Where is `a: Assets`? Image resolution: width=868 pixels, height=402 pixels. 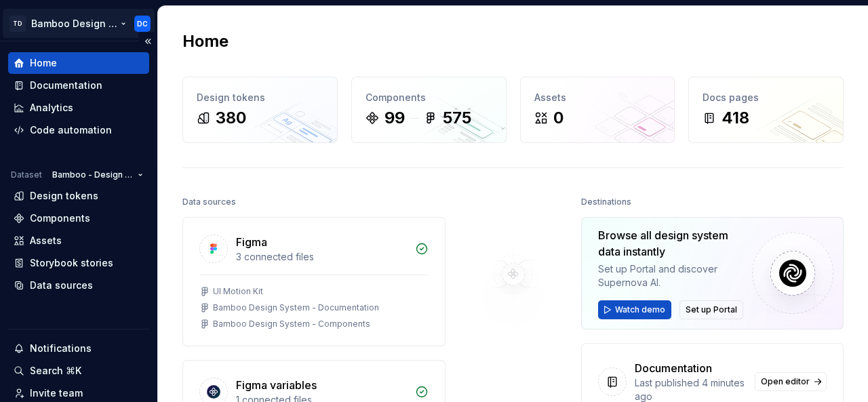 a: Assets is located at coordinates (78, 241).